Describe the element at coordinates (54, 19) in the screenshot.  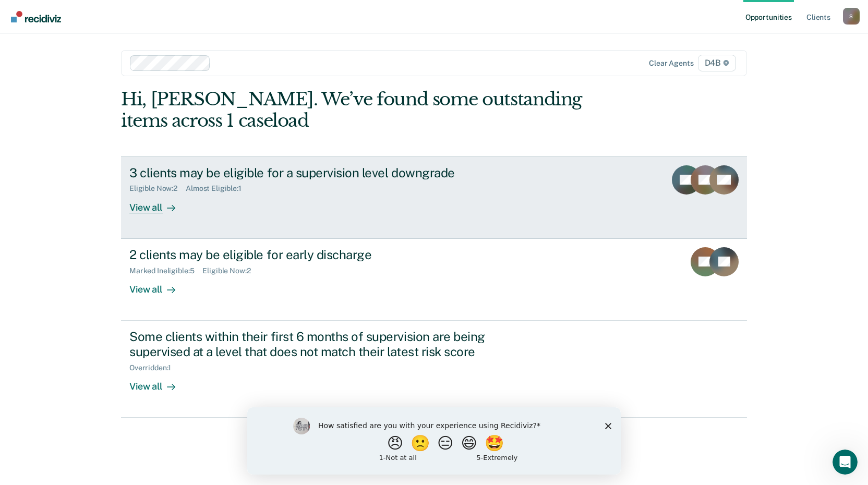
I see `img: Profile image for Kim` at that location.